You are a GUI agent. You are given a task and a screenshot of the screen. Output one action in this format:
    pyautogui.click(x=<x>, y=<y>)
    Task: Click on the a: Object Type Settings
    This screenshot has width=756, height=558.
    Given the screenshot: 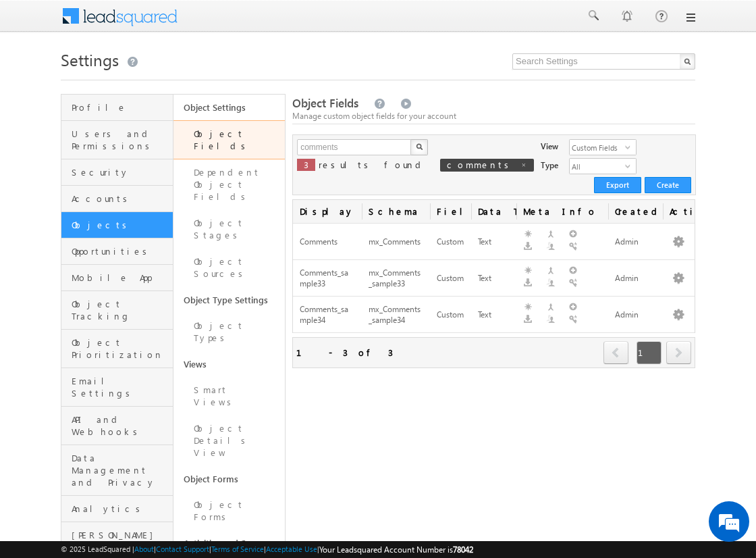 What is the action you would take?
    pyautogui.click(x=229, y=299)
    